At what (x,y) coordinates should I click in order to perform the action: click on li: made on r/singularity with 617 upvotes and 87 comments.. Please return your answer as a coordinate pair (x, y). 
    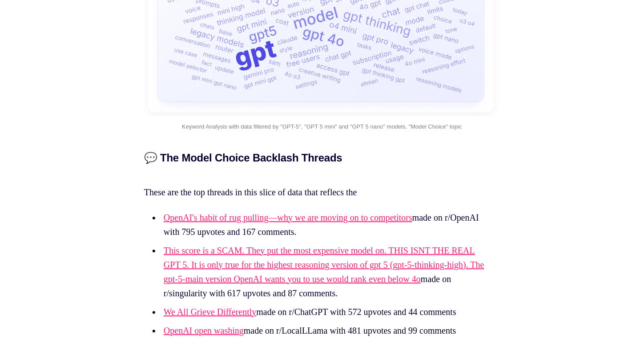
    Looking at the image, I should click on (324, 272).